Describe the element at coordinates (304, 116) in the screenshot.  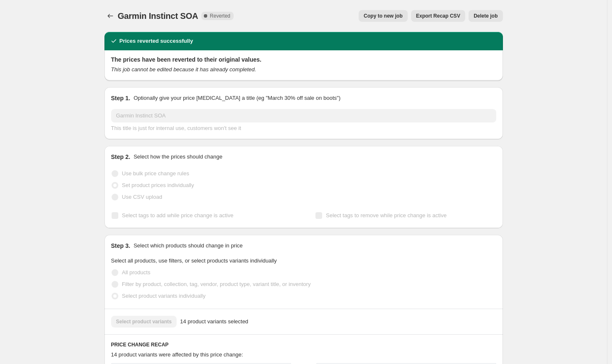
I see `input: 30% off holiday sale` at that location.